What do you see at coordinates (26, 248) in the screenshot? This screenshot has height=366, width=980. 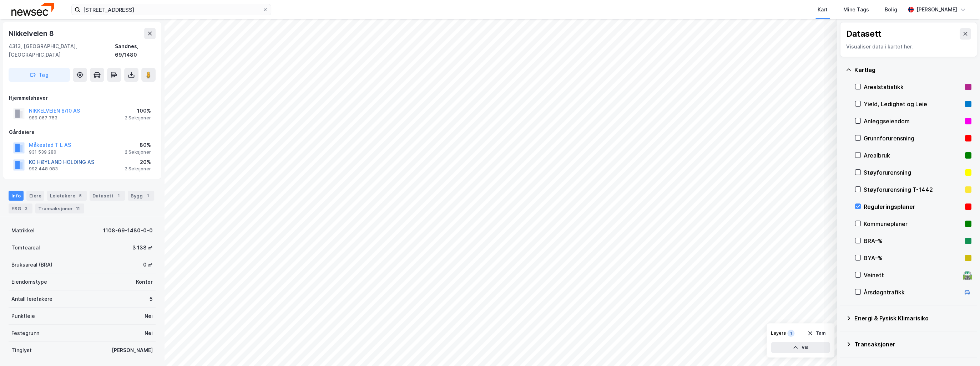 I see `div: Tomteareal` at bounding box center [26, 248].